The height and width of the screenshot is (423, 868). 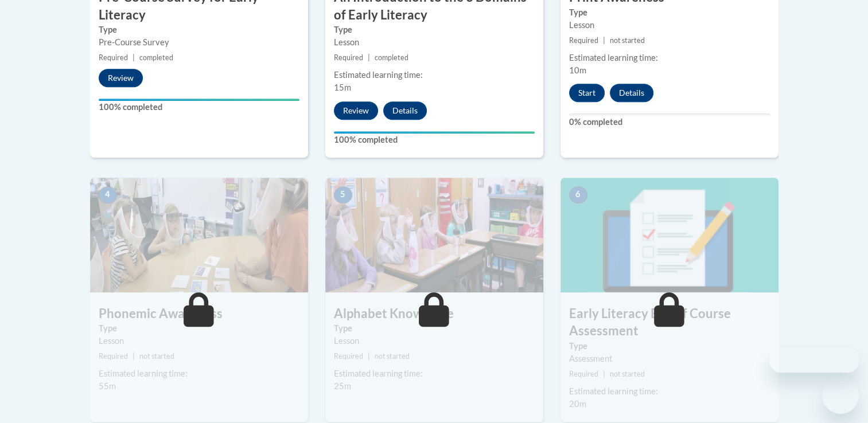 I want to click on span: 4, so click(x=108, y=195).